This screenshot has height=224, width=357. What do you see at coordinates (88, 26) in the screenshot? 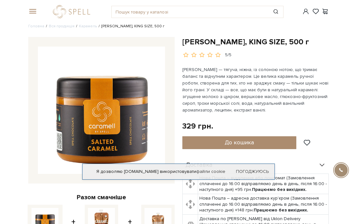
I see `a: Карамель` at bounding box center [88, 26].